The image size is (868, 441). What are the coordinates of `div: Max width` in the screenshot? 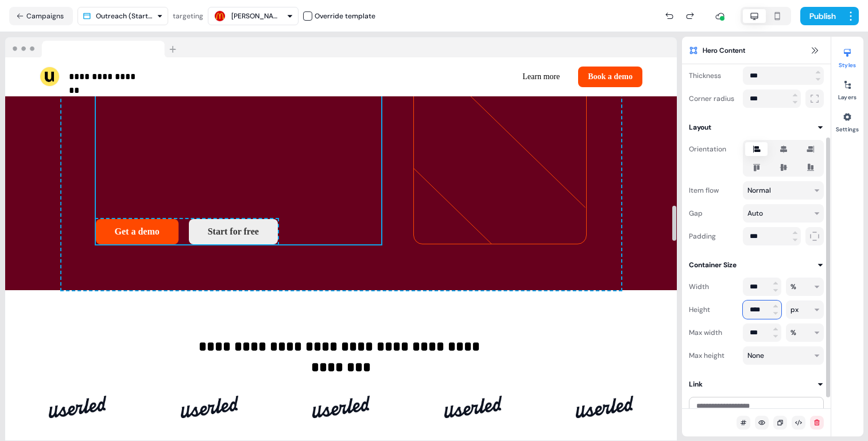 It's located at (713, 332).